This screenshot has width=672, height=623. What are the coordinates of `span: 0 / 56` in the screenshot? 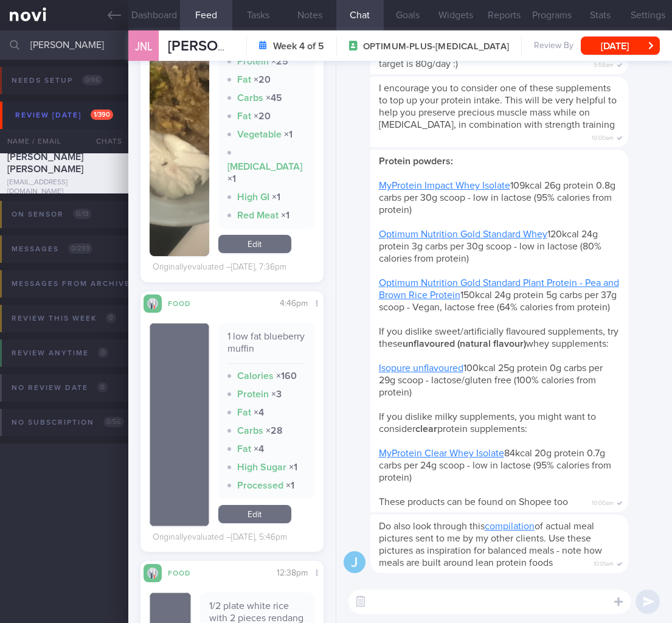 It's located at (114, 422).